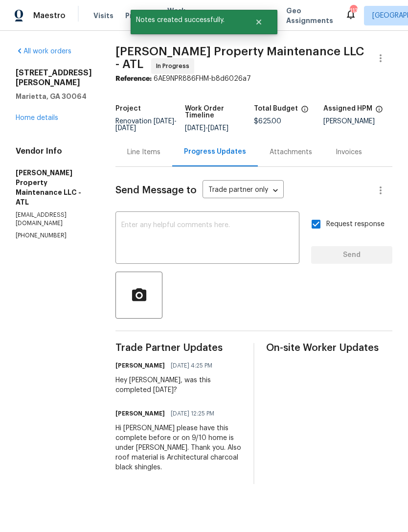 The image size is (408, 532). I want to click on span: Maestro, so click(49, 16).